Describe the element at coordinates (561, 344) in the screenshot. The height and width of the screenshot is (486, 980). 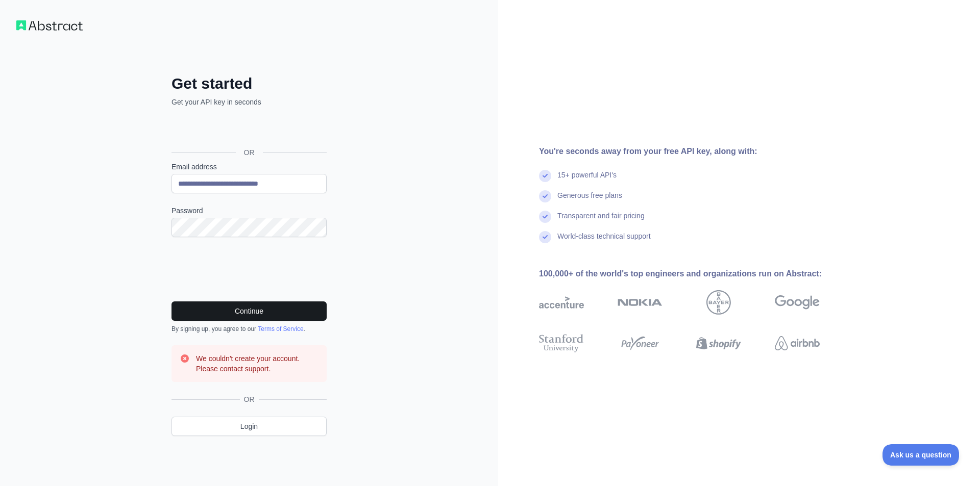
I see `img: stanford university` at that location.